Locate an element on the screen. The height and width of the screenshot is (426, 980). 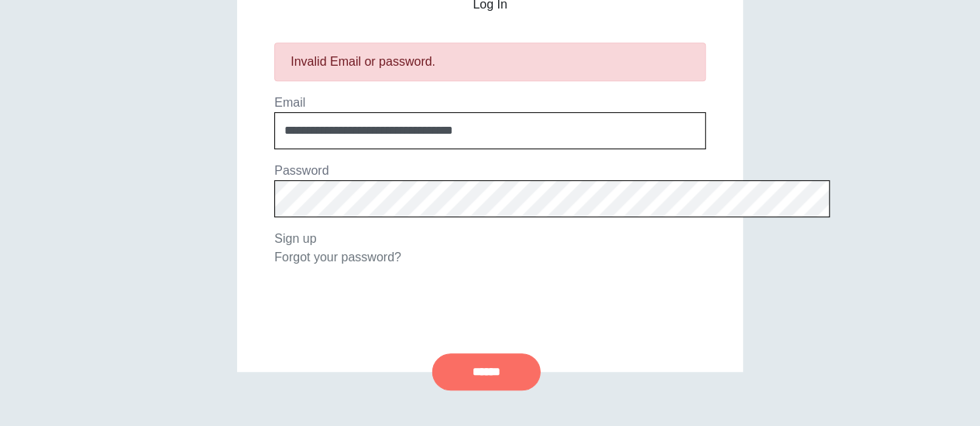
label: Password is located at coordinates (302, 170).